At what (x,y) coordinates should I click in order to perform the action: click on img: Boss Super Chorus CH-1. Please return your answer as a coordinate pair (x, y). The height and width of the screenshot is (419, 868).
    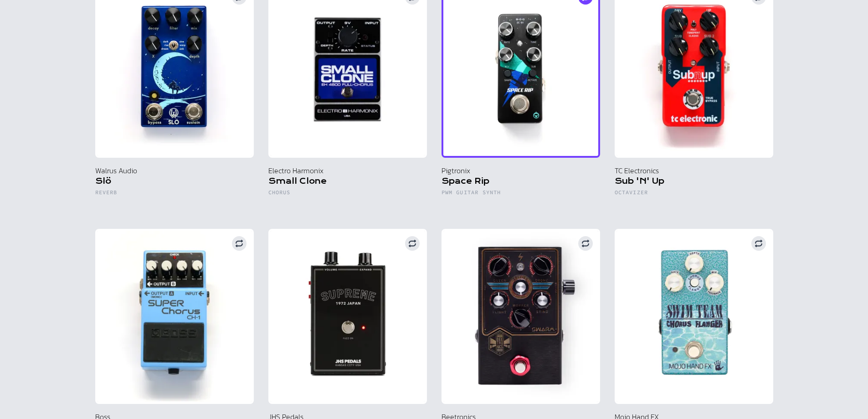
    Looking at the image, I should click on (175, 317).